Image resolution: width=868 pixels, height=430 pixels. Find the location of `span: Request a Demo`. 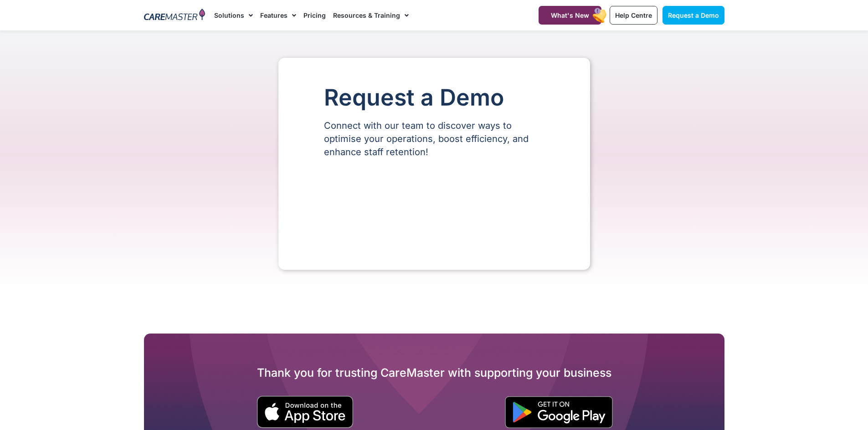

span: Request a Demo is located at coordinates (694, 15).